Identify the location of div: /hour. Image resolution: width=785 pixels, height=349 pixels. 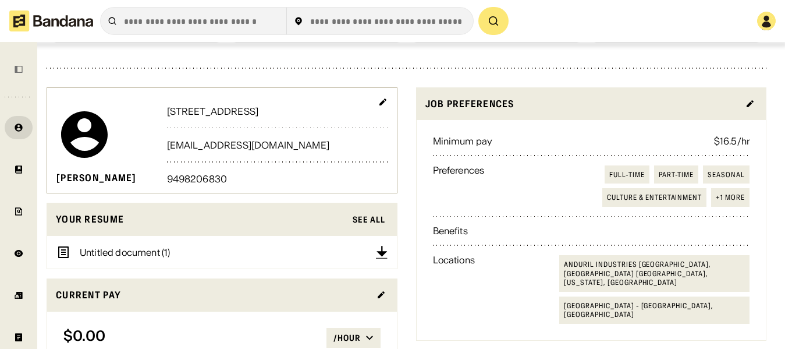
(347, 338).